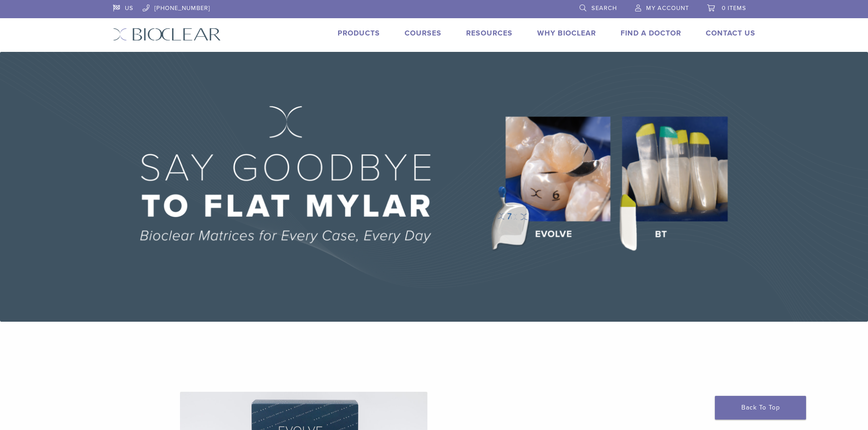 This screenshot has height=430, width=868. I want to click on a: Back To Top, so click(760, 408).